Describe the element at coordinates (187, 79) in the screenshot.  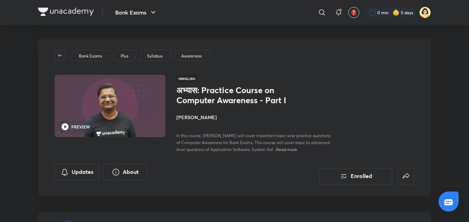
I see `span: Hinglish` at that location.